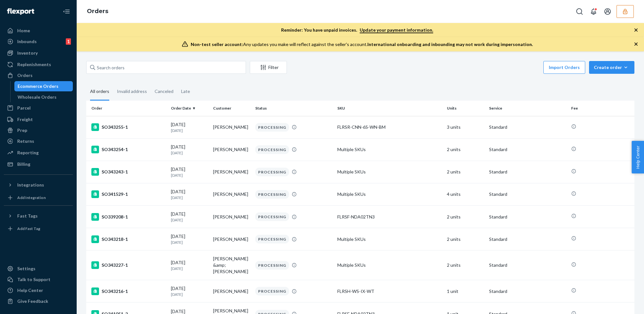 This screenshot has width=644, height=314. Describe the element at coordinates (294, 108) in the screenshot. I see `th: Status` at that location.